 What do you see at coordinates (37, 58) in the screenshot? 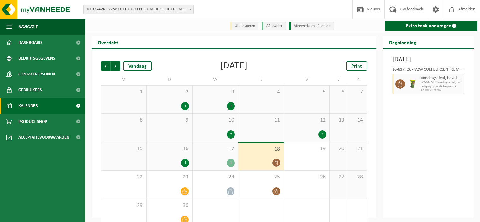
I see `span: Bedrijfsgegevens` at bounding box center [37, 58].